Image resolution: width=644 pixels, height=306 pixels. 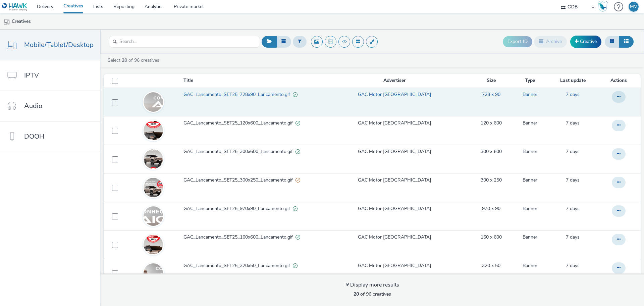 What do you see at coordinates (7, 22) in the screenshot?
I see `img: mobile` at bounding box center [7, 22].